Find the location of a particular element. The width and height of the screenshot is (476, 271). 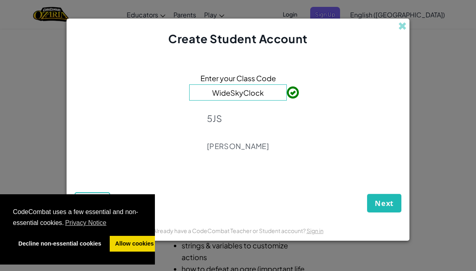

a: deny cookies is located at coordinates (60, 244).